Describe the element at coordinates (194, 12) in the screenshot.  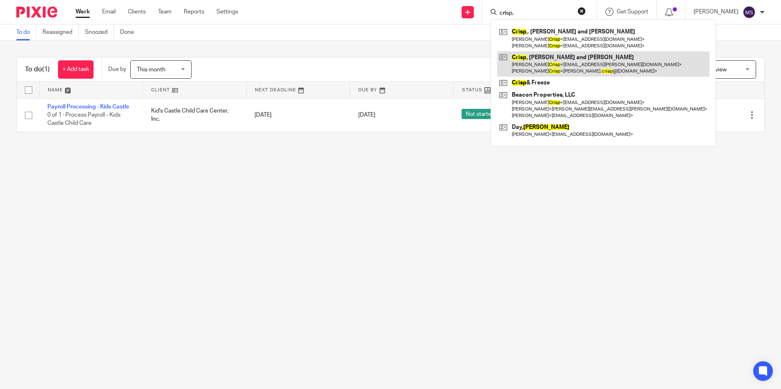
I see `a: Reports` at that location.